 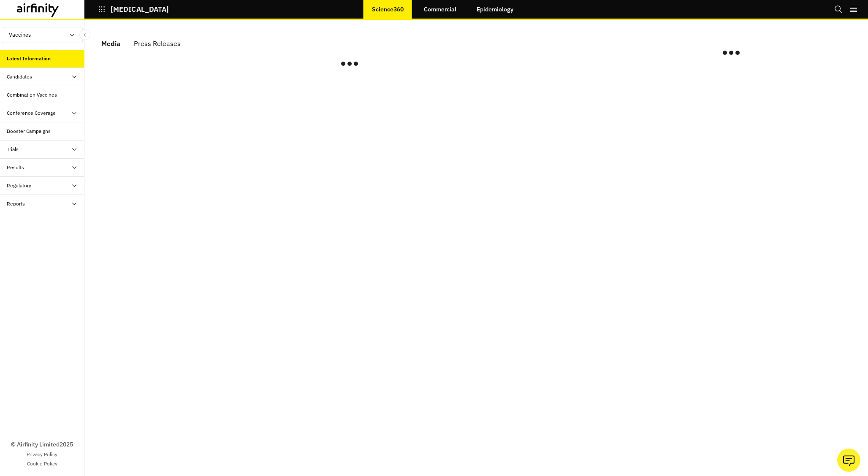 I want to click on div: Reports, so click(x=16, y=204).